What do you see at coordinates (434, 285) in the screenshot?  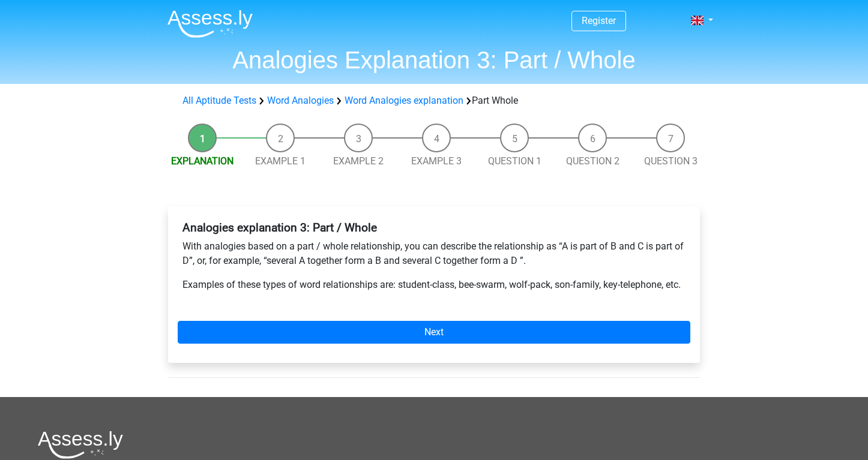 I see `p: Examples of these types of word relationships are: student-class, bee-swarm, wolf-pack, son-famil...` at bounding box center [434, 285].